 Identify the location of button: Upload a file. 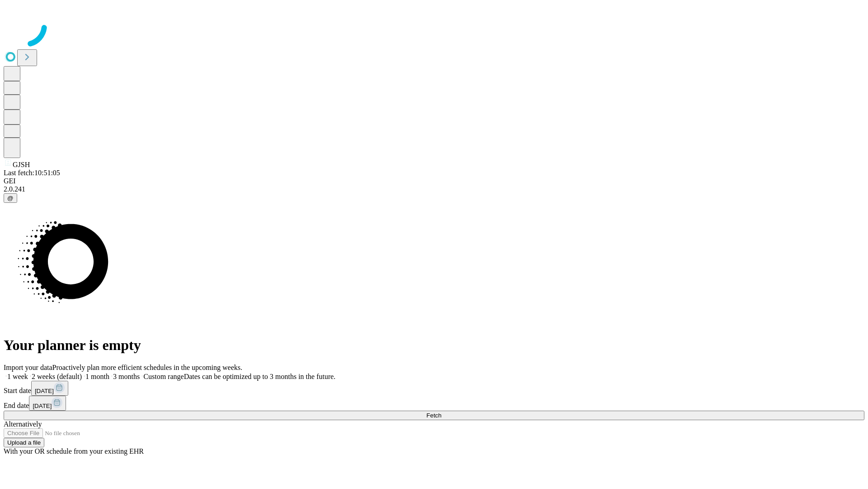
(24, 442).